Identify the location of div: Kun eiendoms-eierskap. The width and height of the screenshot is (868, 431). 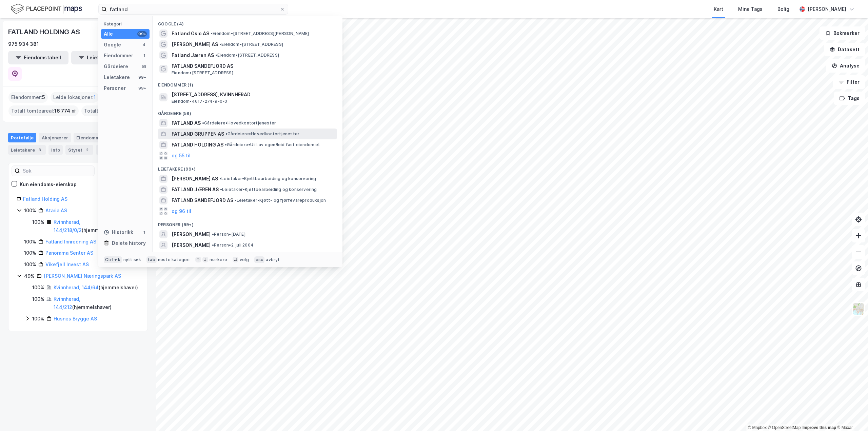
(48, 185).